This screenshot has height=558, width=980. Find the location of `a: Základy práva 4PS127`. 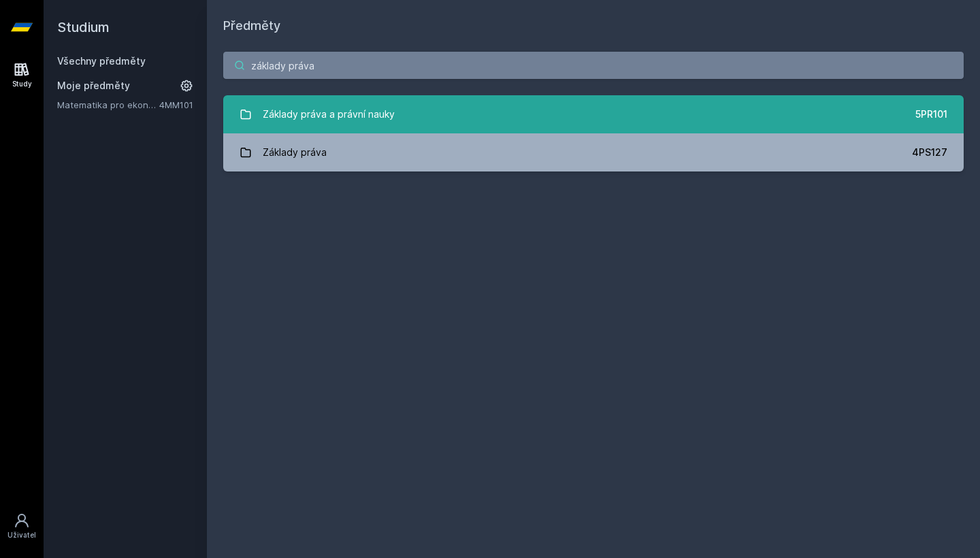

a: Základy práva 4PS127 is located at coordinates (594, 153).